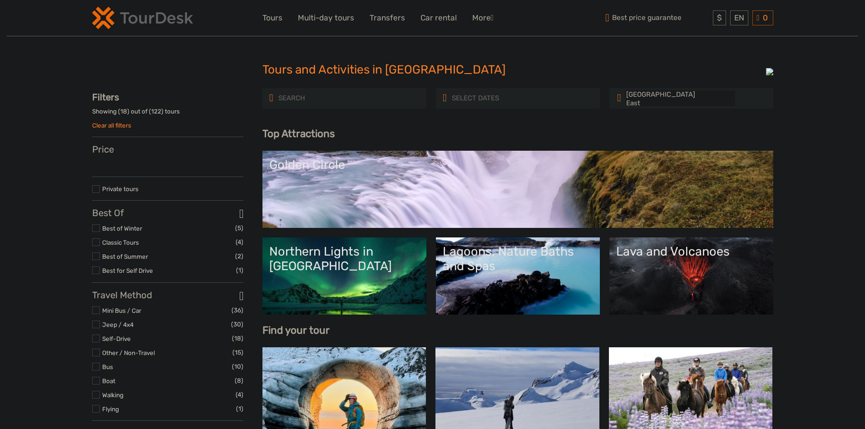  Describe the element at coordinates (770, 72) in the screenshot. I see `img: PurchaseViaTourDesk.png` at that location.